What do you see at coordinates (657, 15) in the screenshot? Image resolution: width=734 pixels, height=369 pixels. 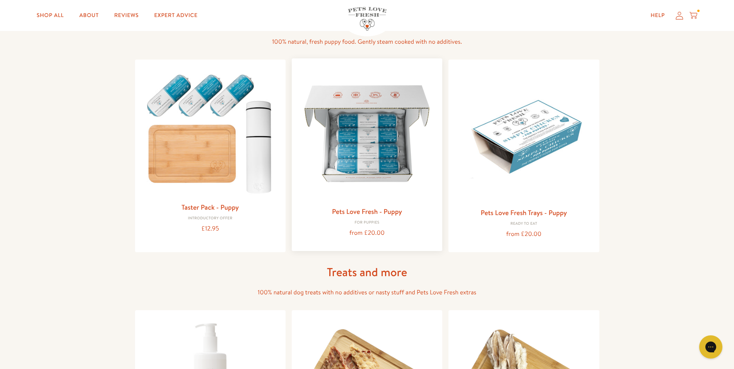 I see `a: Help` at bounding box center [657, 15].